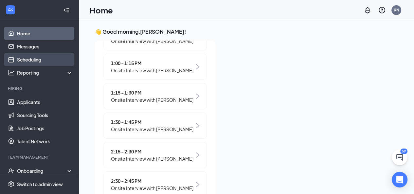 This screenshot has height=194, width=414. What do you see at coordinates (45, 47) in the screenshot?
I see `a: Messages` at bounding box center [45, 47].